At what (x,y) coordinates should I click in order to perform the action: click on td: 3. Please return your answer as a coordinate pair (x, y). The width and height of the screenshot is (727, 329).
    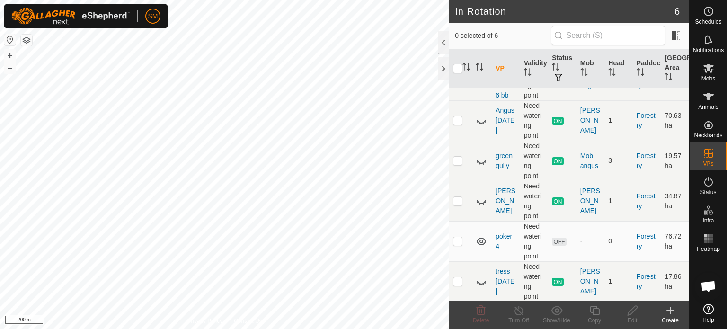
    Looking at the image, I should click on (619, 160).